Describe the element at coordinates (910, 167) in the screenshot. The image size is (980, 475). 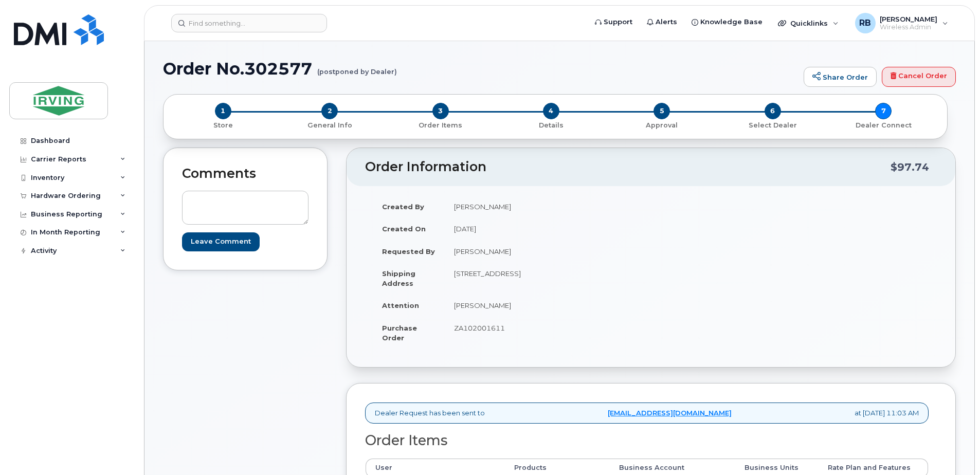
I see `div: $97.74` at that location.